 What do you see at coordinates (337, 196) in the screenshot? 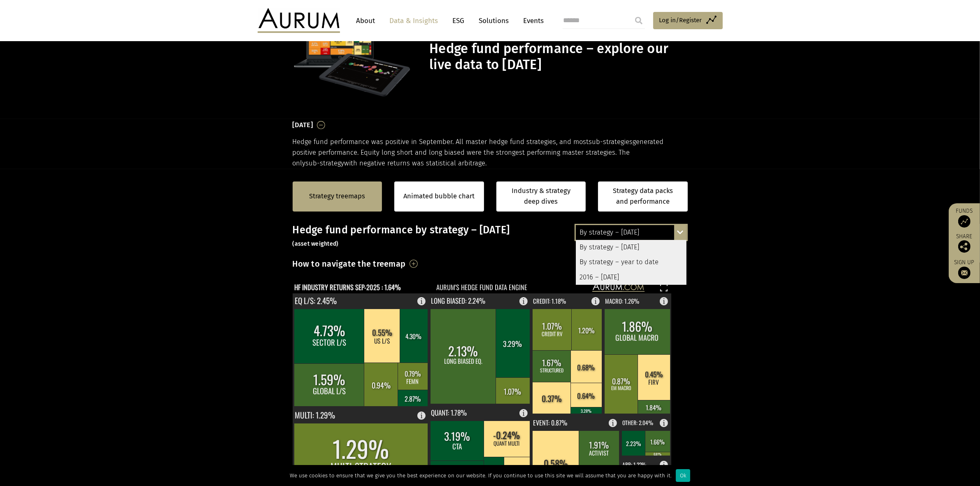
I see `a: Strategy treemaps` at bounding box center [337, 196].